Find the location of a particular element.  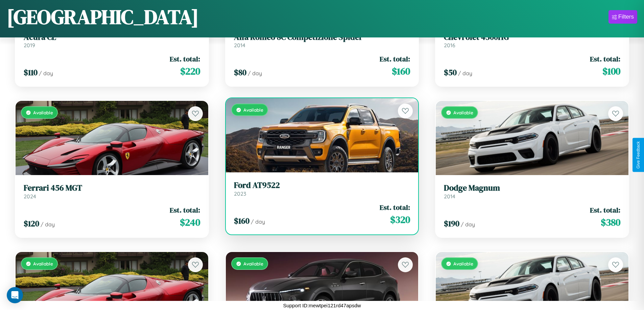

a: Acura CL2019 is located at coordinates (112, 41).